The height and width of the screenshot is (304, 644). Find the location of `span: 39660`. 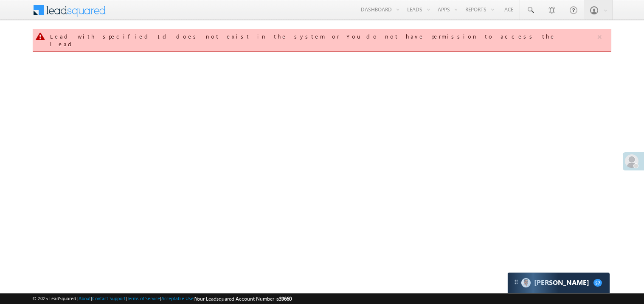

span: 39660 is located at coordinates (285, 299).